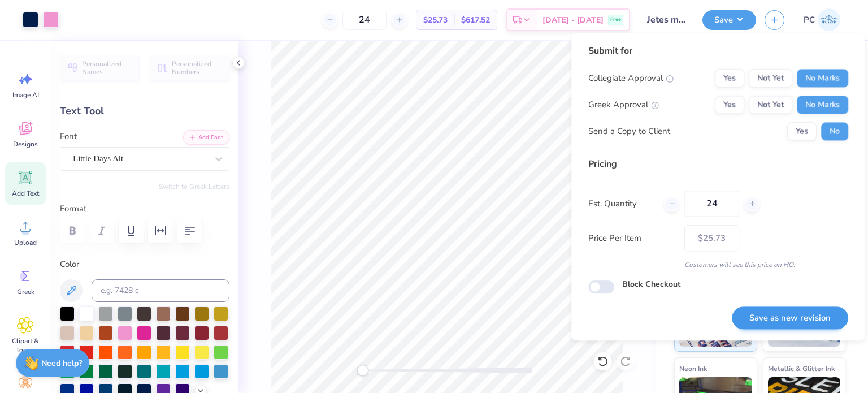 This screenshot has width=868, height=393. I want to click on label: Font, so click(69, 137).